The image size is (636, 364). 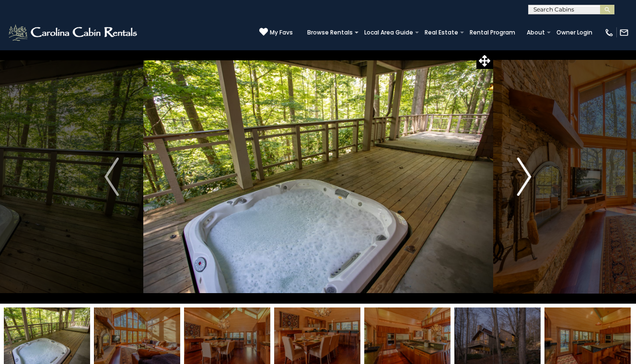 I want to click on span: My Favs, so click(x=281, y=32).